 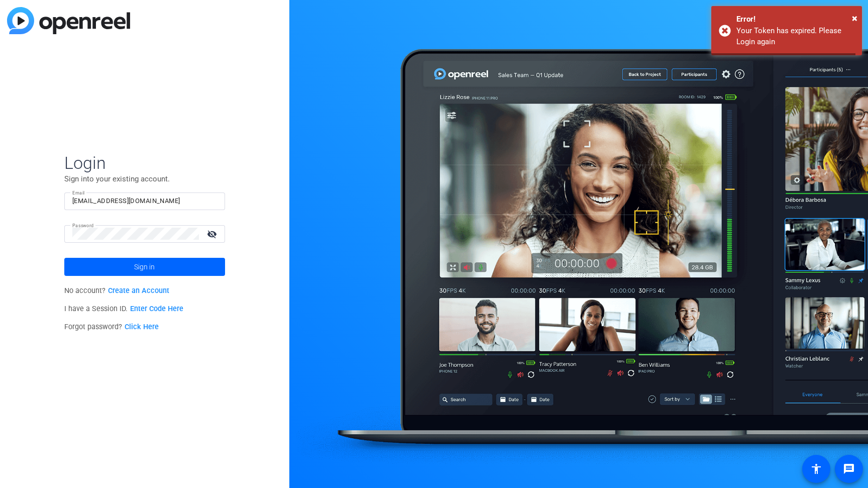 I want to click on mat-label: Password, so click(x=83, y=225).